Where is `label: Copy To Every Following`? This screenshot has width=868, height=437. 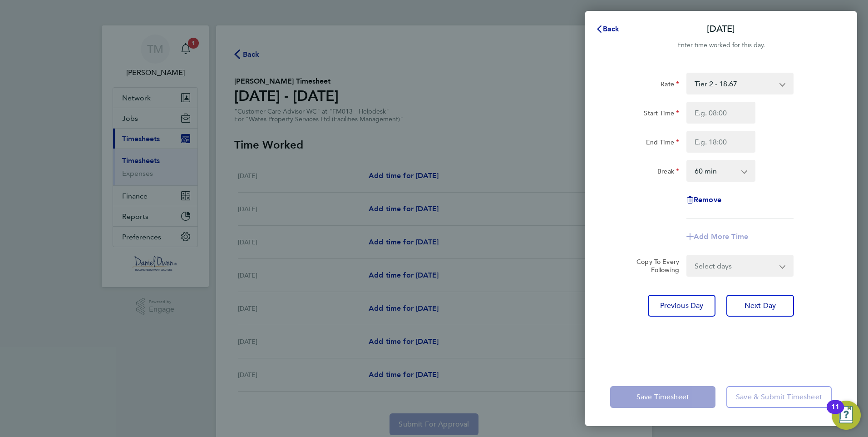 label: Copy To Every Following is located at coordinates (655, 265).